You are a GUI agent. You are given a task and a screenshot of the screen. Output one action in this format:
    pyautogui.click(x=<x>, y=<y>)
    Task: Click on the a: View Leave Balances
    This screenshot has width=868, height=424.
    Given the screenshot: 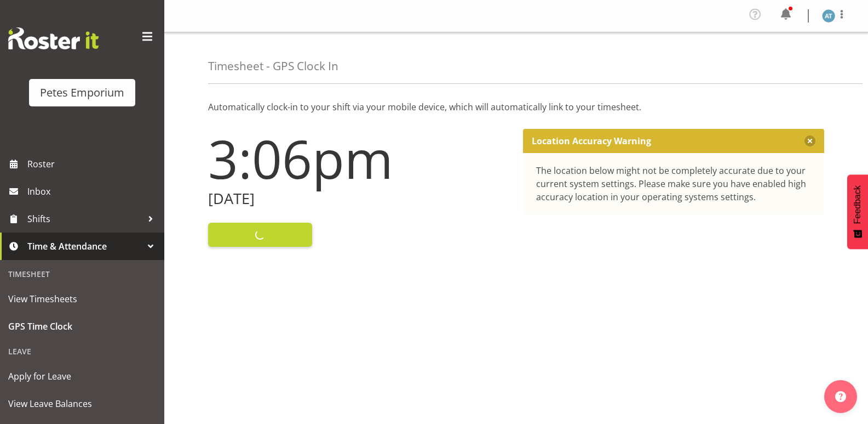 What is the action you would take?
    pyautogui.click(x=82, y=404)
    